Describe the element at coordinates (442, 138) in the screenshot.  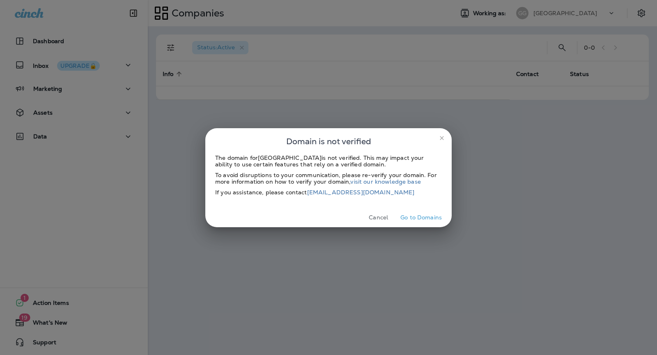
I see `button: close` at that location.